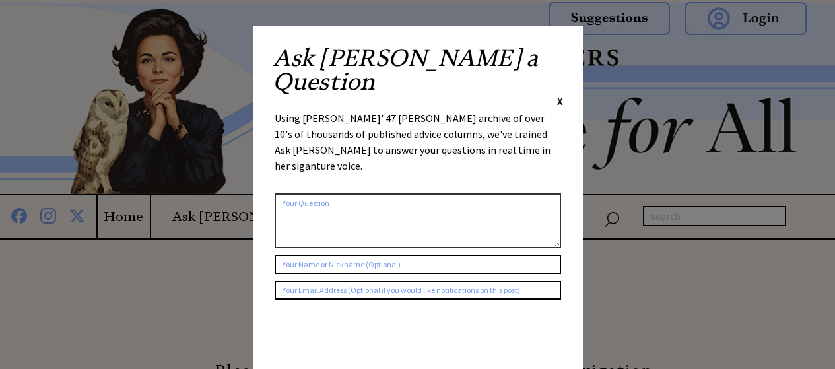  Describe the element at coordinates (418, 264) in the screenshot. I see `input: Your Name or Nickname (Optional)` at that location.